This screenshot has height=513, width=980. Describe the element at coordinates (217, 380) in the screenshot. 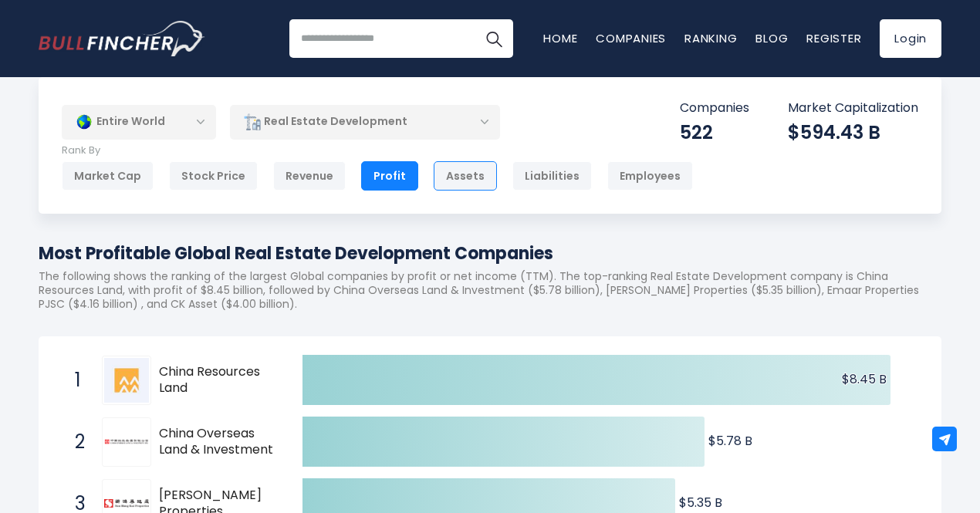

I see `span: China Resources Land` at that location.